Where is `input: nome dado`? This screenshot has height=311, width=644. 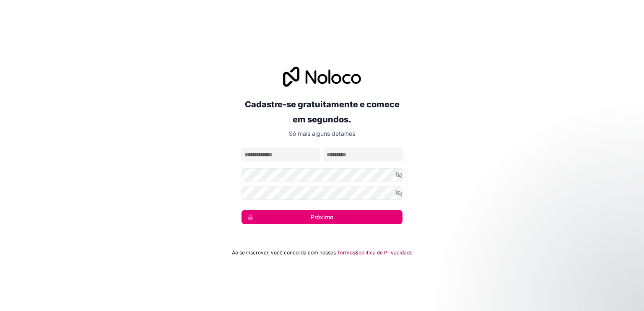
input: nome dado is located at coordinates (281, 155).